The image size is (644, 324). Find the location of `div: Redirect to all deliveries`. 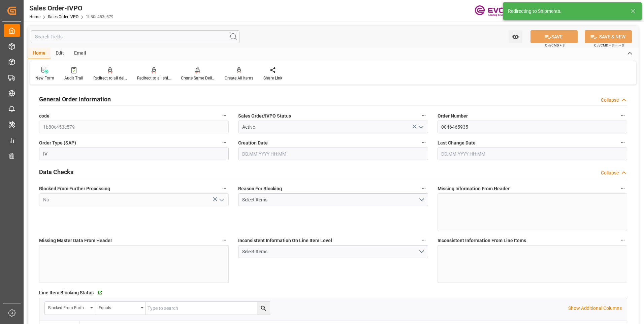

div: Redirect to all deliveries is located at coordinates (110, 78).